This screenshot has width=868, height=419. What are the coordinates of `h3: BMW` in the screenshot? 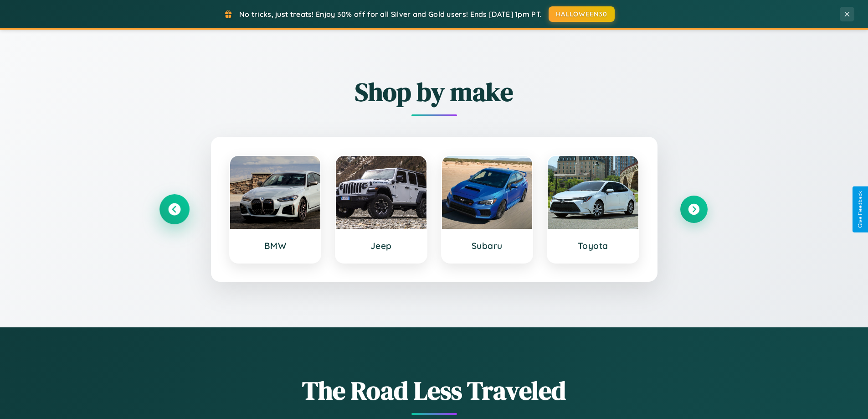 It's located at (275, 246).